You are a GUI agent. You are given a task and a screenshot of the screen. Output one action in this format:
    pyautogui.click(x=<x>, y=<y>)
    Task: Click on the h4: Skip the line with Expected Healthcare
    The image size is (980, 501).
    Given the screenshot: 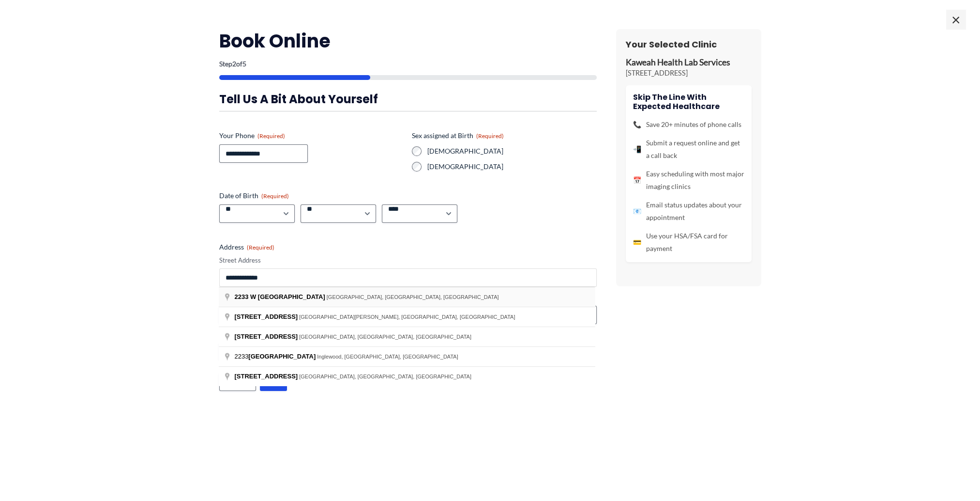 What is the action you would take?
    pyautogui.click(x=689, y=102)
    